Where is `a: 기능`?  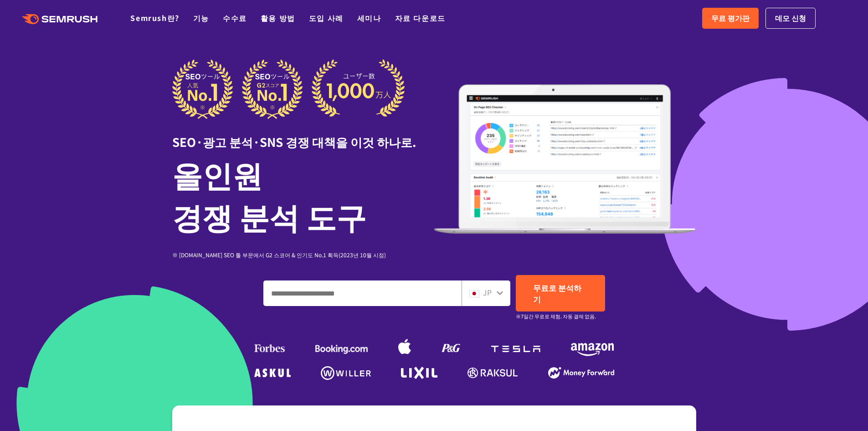 a: 기능 is located at coordinates (201, 18).